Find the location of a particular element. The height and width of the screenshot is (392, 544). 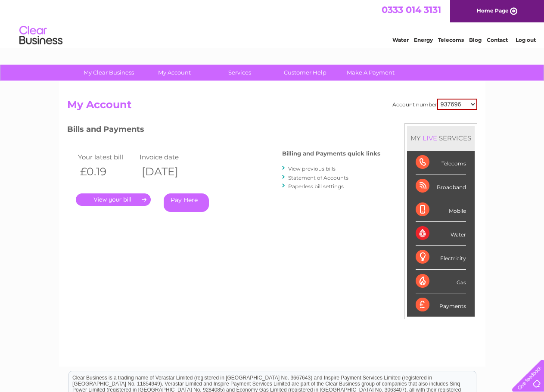

div: LIVE is located at coordinates (430, 138).